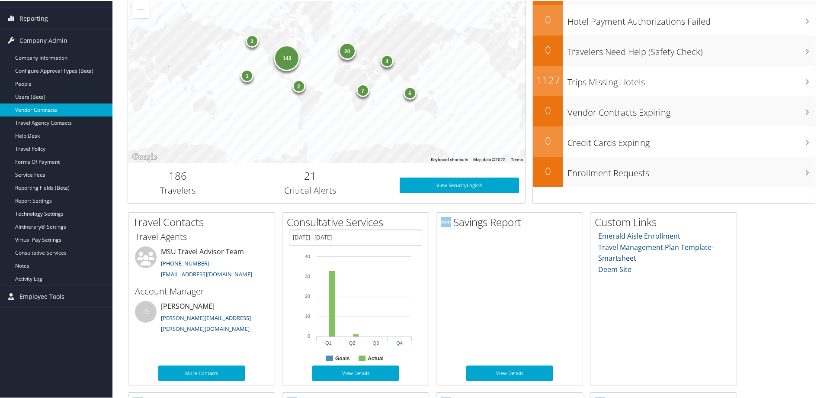  Describe the element at coordinates (343, 357) in the screenshot. I see `text: Goals` at that location.